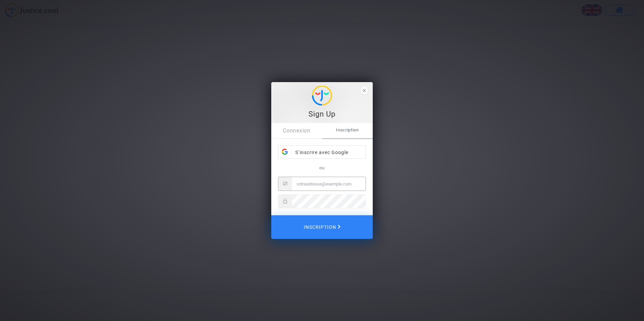 The width and height of the screenshot is (644, 321). Describe the element at coordinates (322, 114) in the screenshot. I see `div: Sign Up` at that location.